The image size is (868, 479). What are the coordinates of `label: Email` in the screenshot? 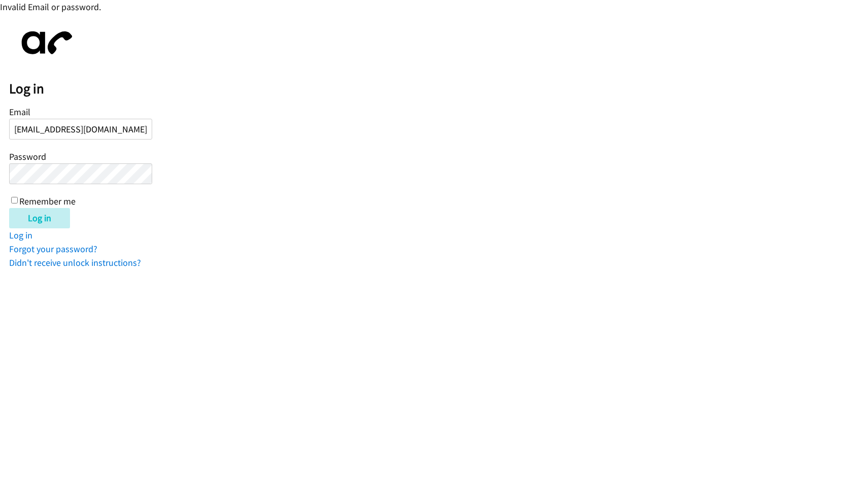 It's located at (20, 112).